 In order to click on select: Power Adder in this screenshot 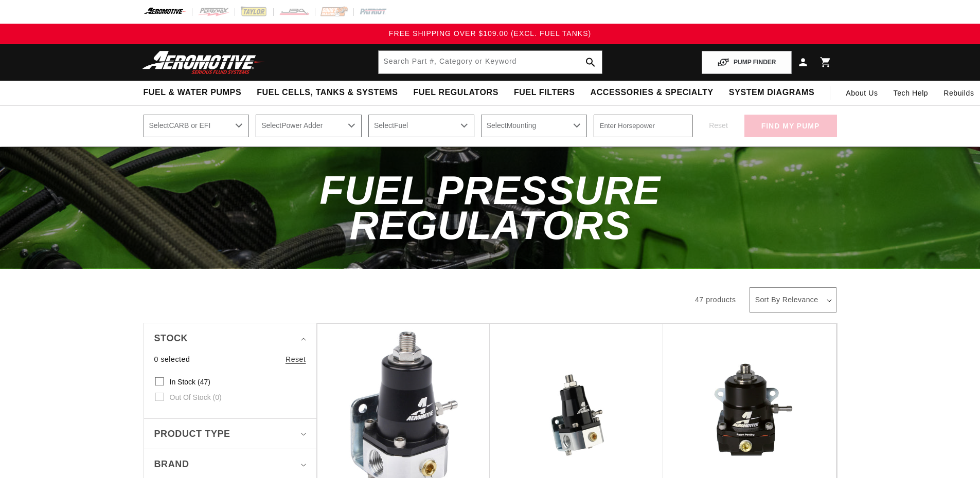, I will do `click(308, 126)`.